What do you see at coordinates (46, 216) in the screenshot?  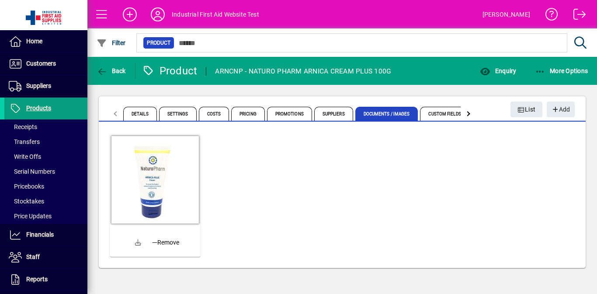 I see `a: Price Updates` at bounding box center [46, 216].